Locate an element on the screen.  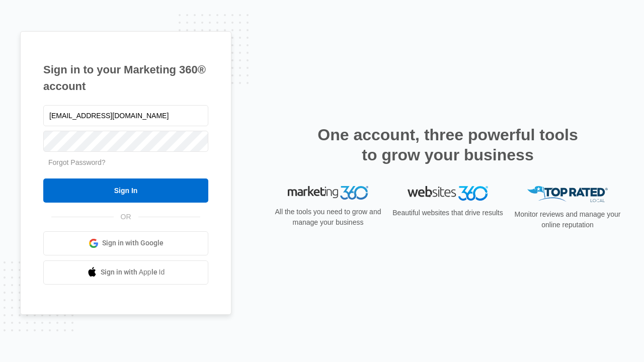
input: Sign In is located at coordinates (126, 191).